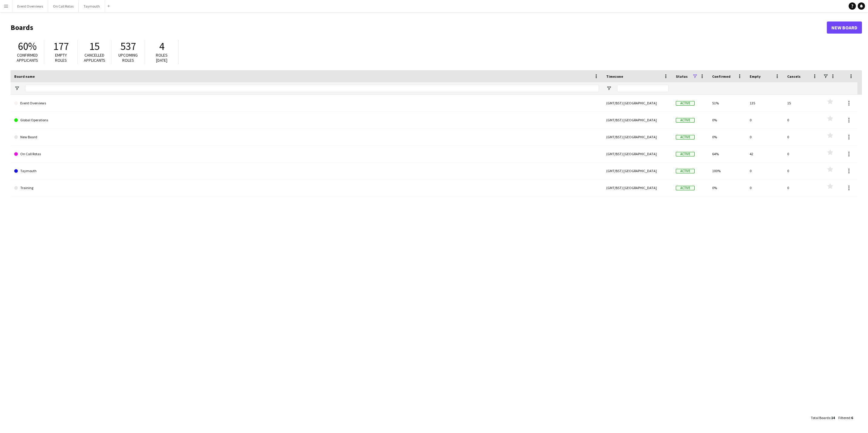  Describe the element at coordinates (306, 154) in the screenshot. I see `a: On Call Rotas` at that location.